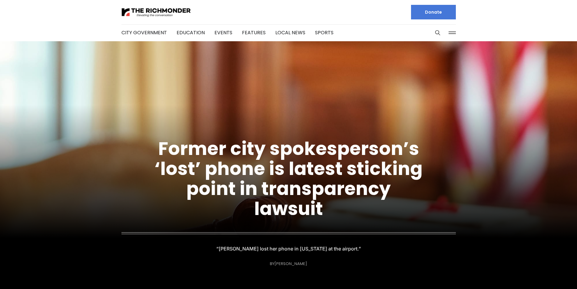 This screenshot has height=289, width=577. Describe the element at coordinates (144, 32) in the screenshot. I see `a: City Government` at that location.